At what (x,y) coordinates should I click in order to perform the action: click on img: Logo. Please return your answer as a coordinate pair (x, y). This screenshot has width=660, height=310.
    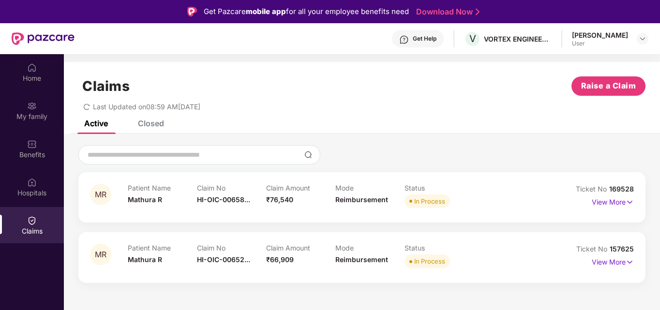
    Looking at the image, I should click on (192, 12).